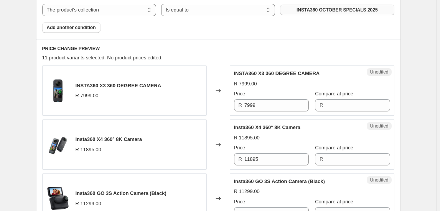 Image resolution: width=440 pixels, height=211 pixels. Describe the element at coordinates (102, 58) in the screenshot. I see `span: 11 product variants selected. No product prices edited:` at that location.